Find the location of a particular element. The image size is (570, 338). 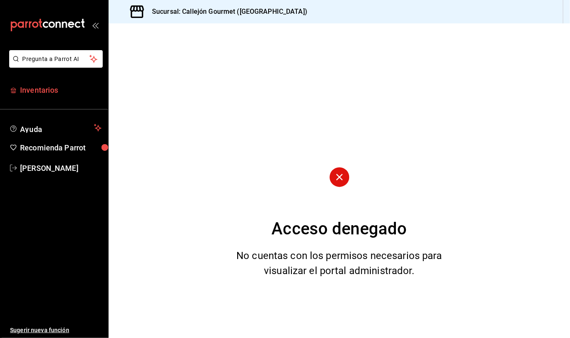

a: Pregunta a Parrot AI is located at coordinates (54, 65).